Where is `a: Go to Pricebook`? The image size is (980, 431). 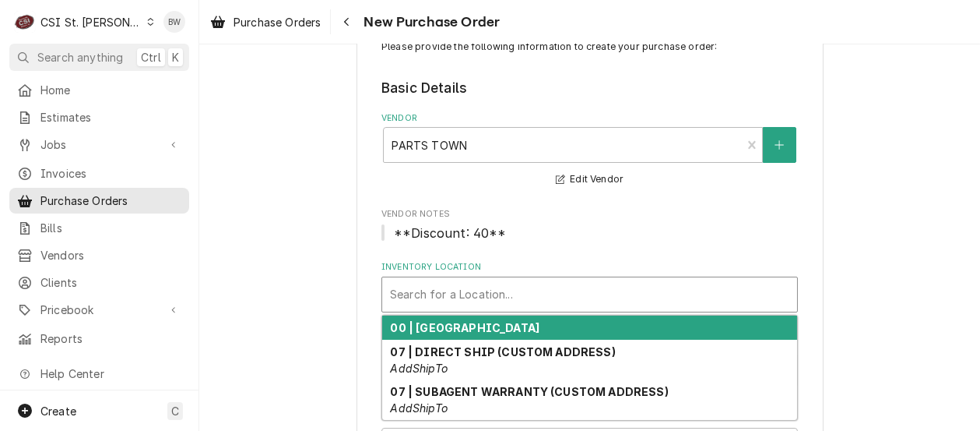 a: Go to Pricebook is located at coordinates (99, 309).